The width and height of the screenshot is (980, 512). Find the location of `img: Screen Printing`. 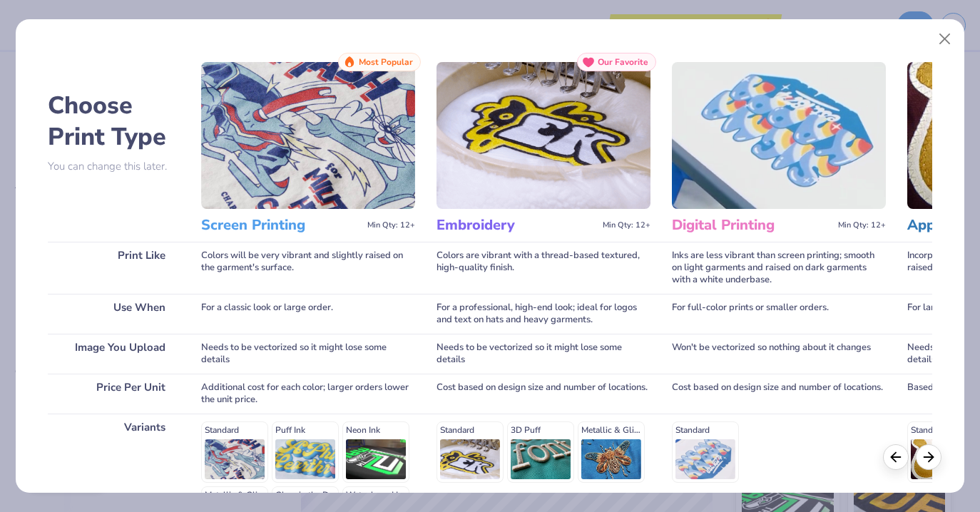

img: Screen Printing is located at coordinates (308, 136).